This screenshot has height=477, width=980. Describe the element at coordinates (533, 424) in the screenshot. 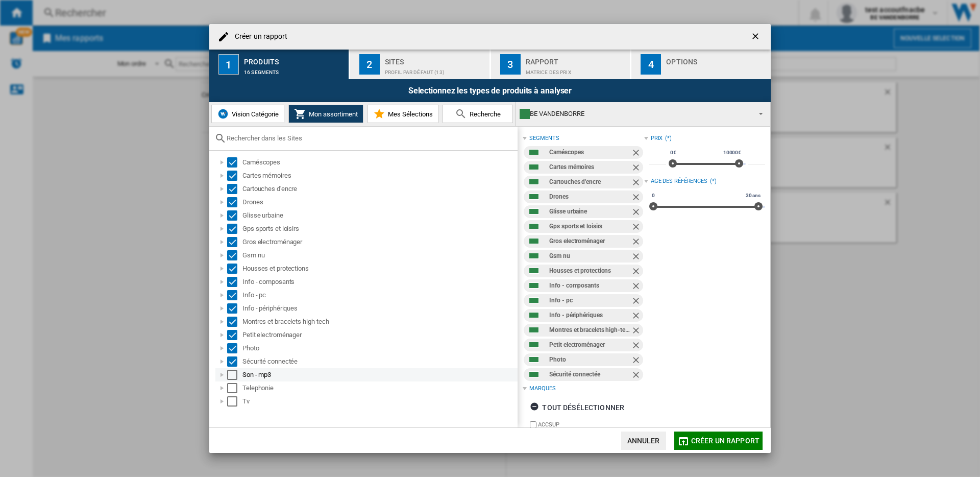

I see `input: brand.name` at that location.